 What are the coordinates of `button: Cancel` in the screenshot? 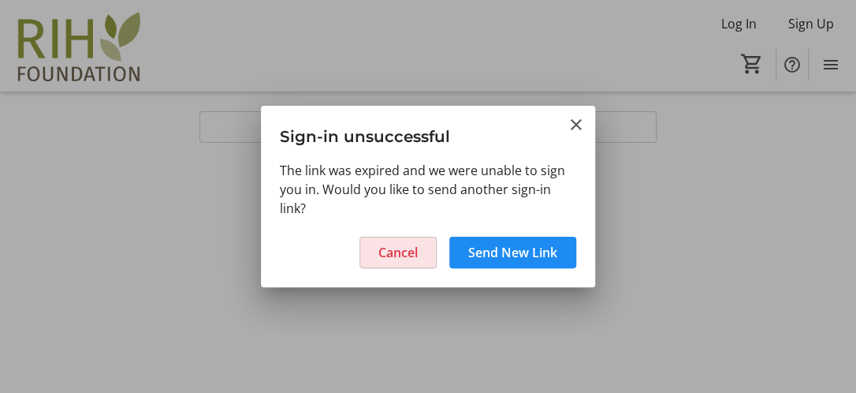 It's located at (398, 252).